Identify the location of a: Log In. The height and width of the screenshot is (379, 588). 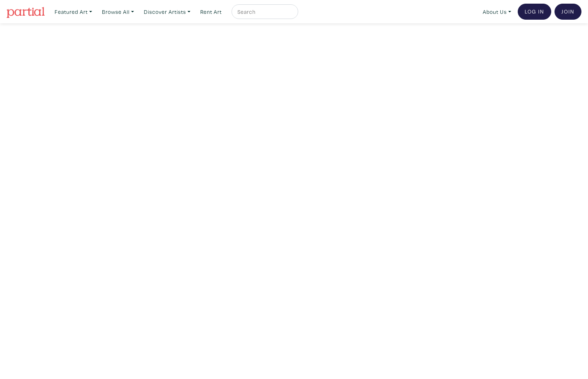
(534, 11).